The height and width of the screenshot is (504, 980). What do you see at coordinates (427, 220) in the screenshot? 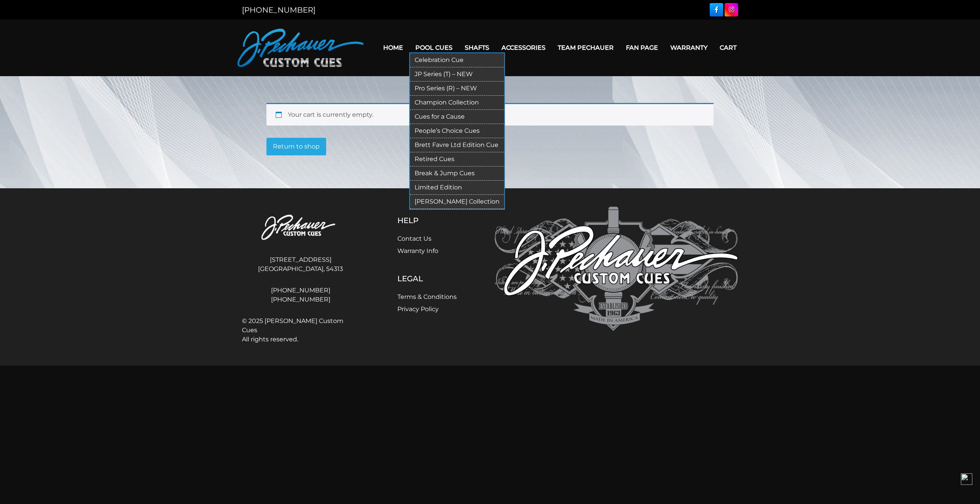
I see `h5: Help` at bounding box center [427, 220].